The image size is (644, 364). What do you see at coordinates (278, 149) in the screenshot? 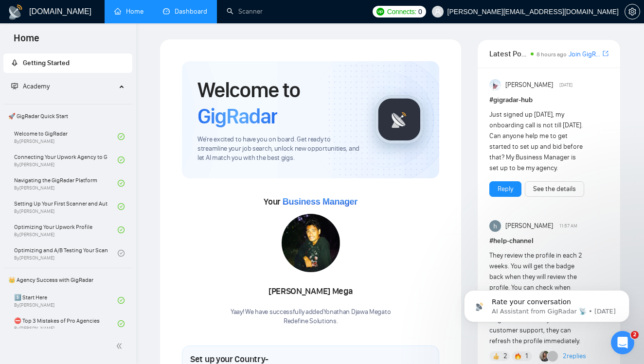
I see `span: We're excited to have you on board. Get ready to streamline your job search, unlock new opportuni...` at bounding box center [278, 149].